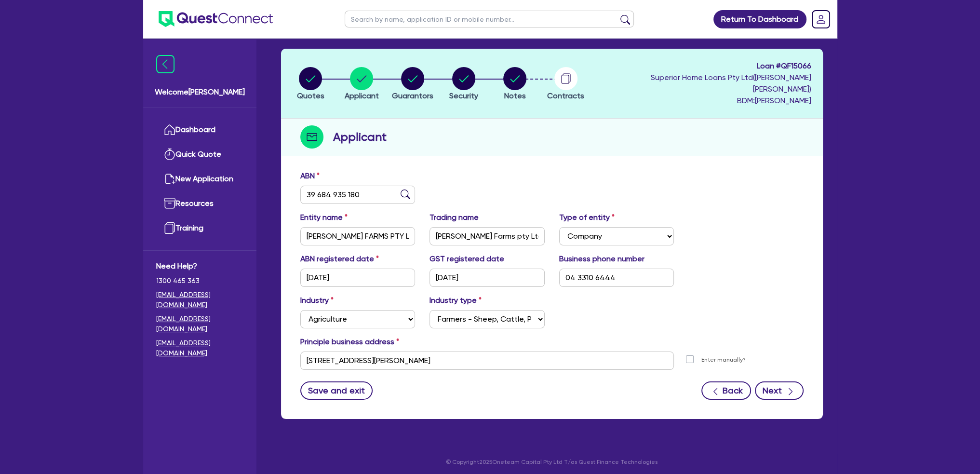 The image size is (980, 474). Describe the element at coordinates (324, 218) in the screenshot. I see `label: Entity name` at that location.